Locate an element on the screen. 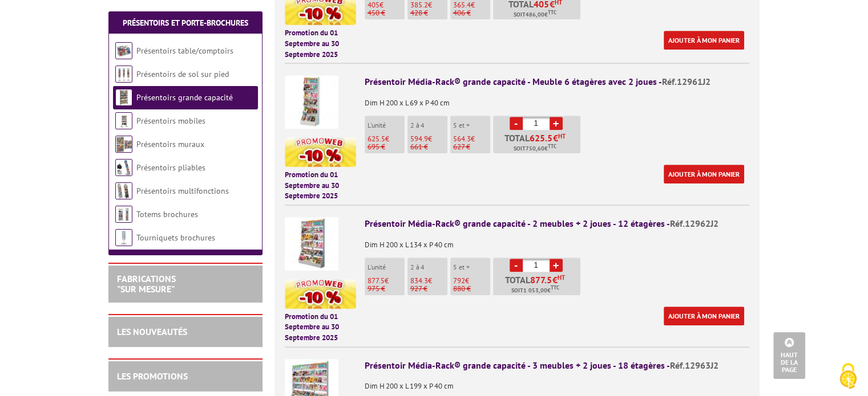 The width and height of the screenshot is (868, 396). span: 792 is located at coordinates (459, 280).